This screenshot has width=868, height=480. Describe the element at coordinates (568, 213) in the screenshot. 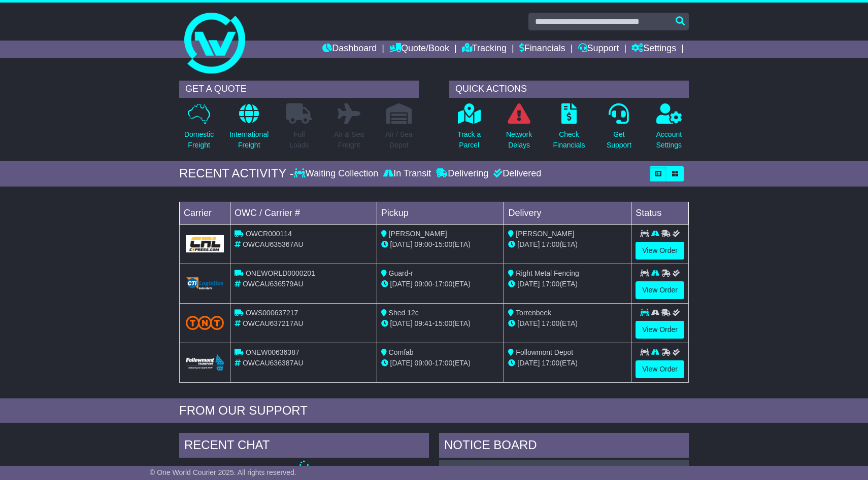

I see `td: Delivery` at that location.